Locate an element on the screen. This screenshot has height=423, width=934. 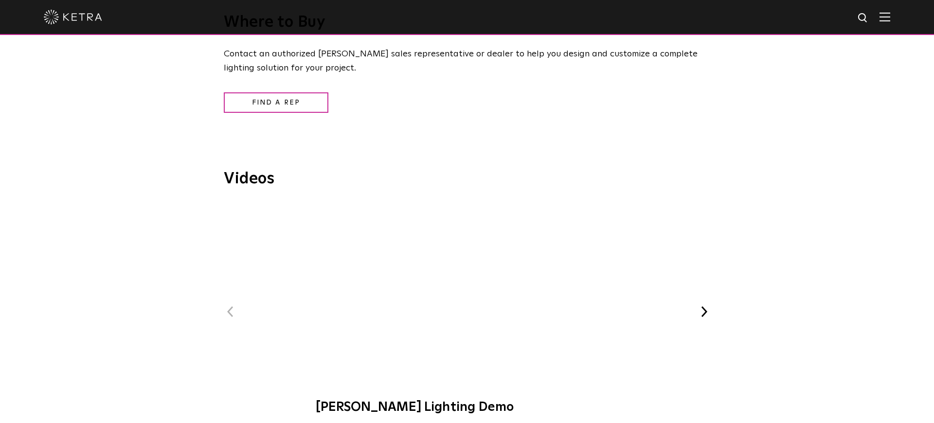
button: Previous is located at coordinates (230, 312).